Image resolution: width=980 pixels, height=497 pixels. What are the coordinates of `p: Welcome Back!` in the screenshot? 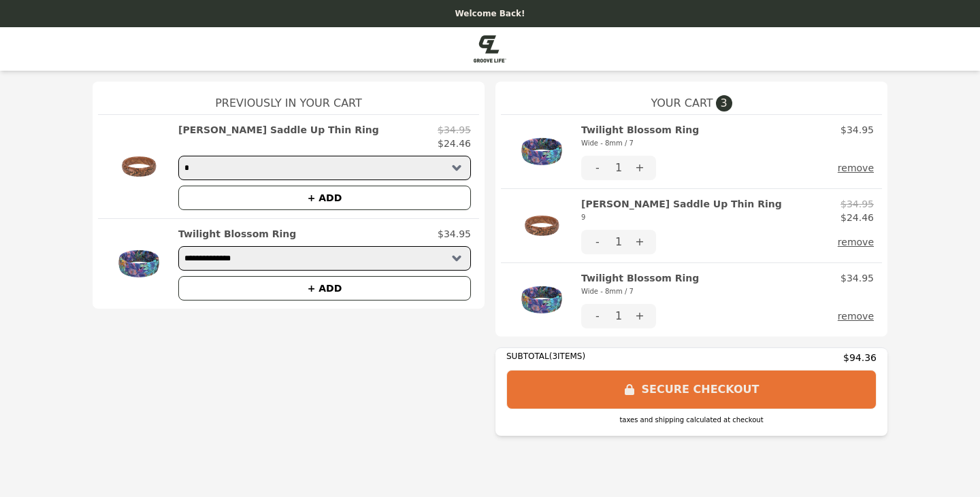 It's located at (490, 14).